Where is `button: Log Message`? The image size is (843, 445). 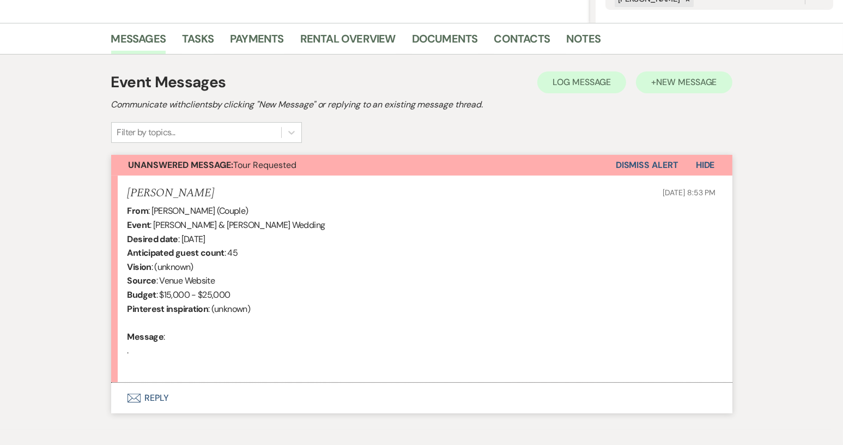 button: Log Message is located at coordinates (582, 82).